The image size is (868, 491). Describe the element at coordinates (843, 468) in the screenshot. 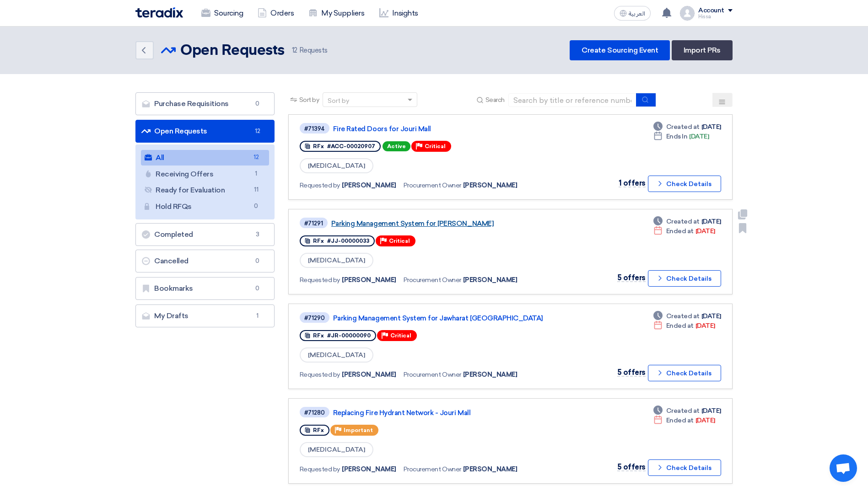

I see `div: Open chat` at that location.